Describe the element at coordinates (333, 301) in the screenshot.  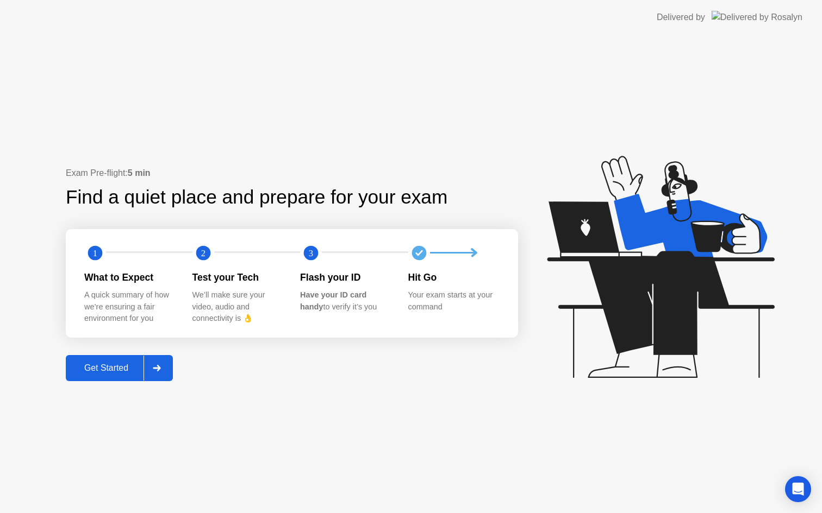
I see `b: Have your ID card handy` at that location.